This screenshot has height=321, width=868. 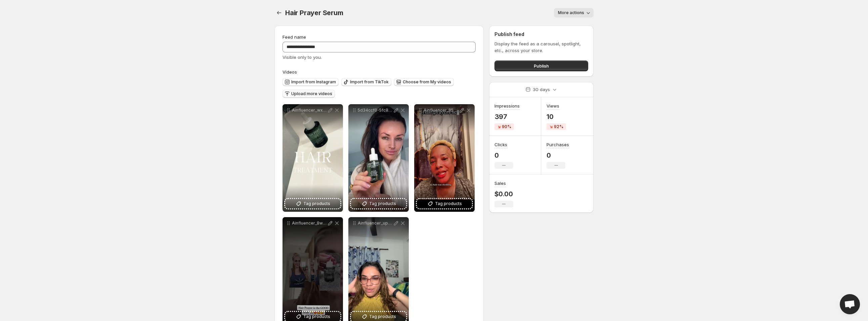 What do you see at coordinates (375, 110) in the screenshot?
I see `p: 5d34ccf0-5fc8-11f0-812f-c69f7fb30bb7` at bounding box center [375, 110].